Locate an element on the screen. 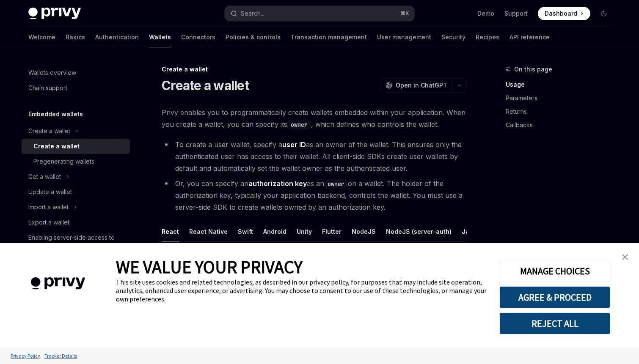 The image size is (639, 364). a: Callbacks is located at coordinates (561, 125).